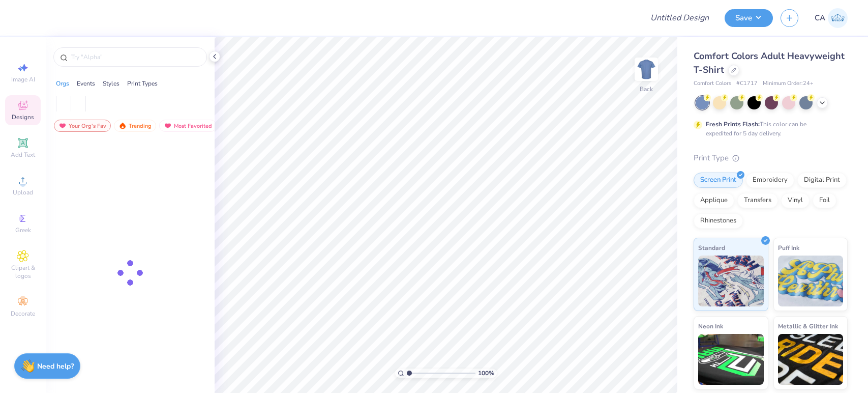 The height and width of the screenshot is (393, 868). I want to click on span: Puff Ink, so click(789, 247).